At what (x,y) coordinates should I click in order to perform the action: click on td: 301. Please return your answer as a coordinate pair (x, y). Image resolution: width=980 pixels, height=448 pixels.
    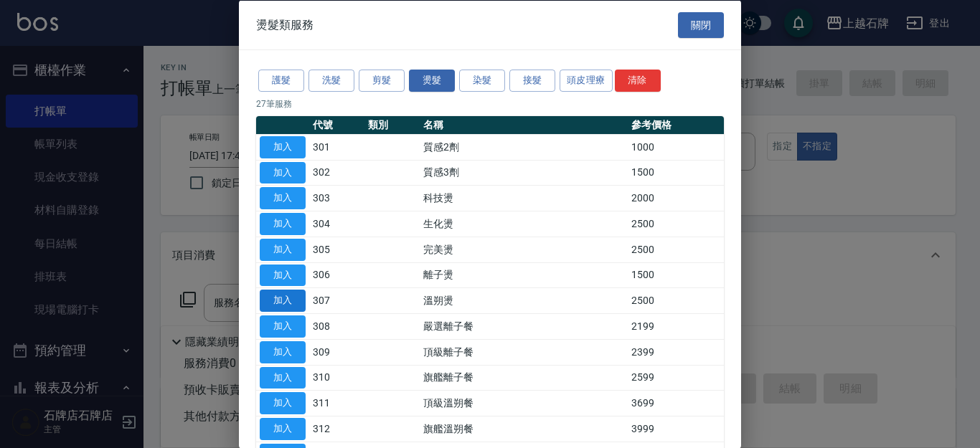
    Looking at the image, I should click on (336, 147).